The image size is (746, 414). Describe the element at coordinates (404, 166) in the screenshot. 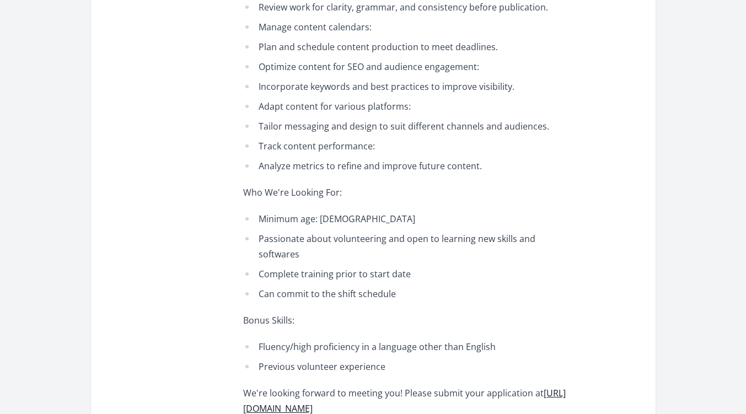

I see `li: Analyze metrics to refine and improve future content.` at that location.